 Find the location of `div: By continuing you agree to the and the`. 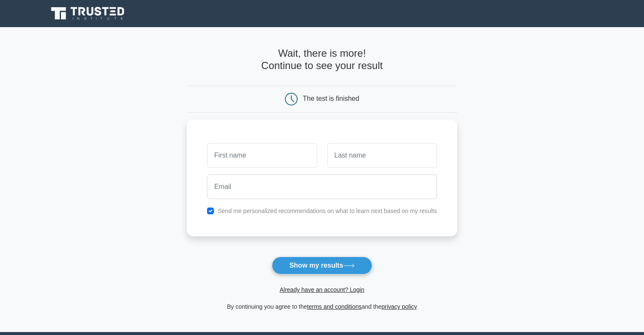

div: By continuing you agree to the and the is located at coordinates (322, 307).